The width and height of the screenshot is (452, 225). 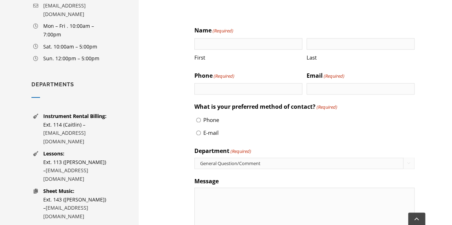 What do you see at coordinates (75, 30) in the screenshot?
I see `p: Mon – Fri . 10:00am – 7:00pm` at bounding box center [75, 30].